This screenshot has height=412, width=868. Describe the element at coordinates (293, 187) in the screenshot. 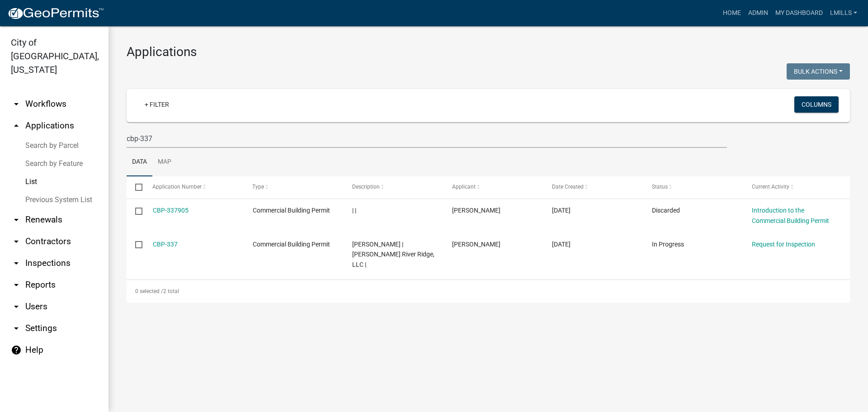

I see `datatable-header-cell: Type` at that location.